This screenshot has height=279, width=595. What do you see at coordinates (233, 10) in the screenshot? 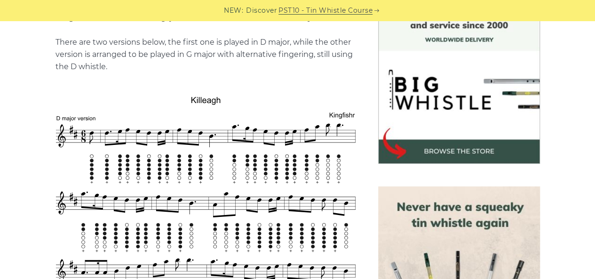
I see `span: NEW:` at bounding box center [233, 10].